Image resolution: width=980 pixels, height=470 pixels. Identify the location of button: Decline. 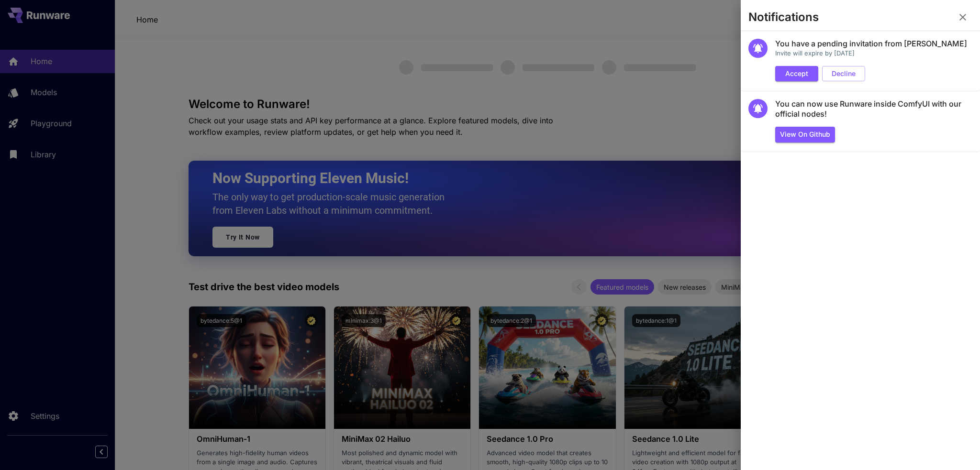
(844, 74).